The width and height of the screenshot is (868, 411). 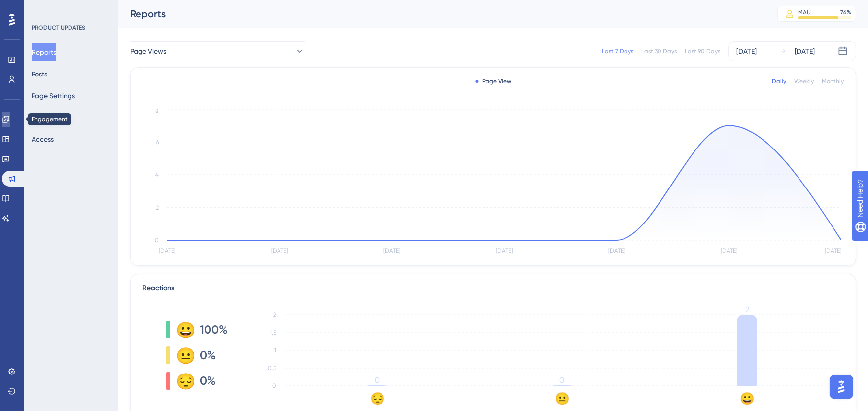 What do you see at coordinates (157, 111) in the screenshot?
I see `tspan: 8` at bounding box center [157, 111].